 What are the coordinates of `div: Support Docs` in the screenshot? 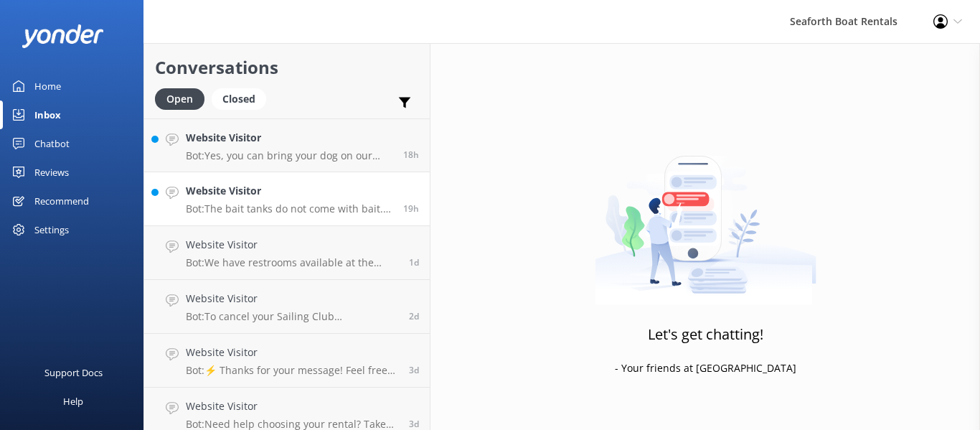 It's located at (73, 372).